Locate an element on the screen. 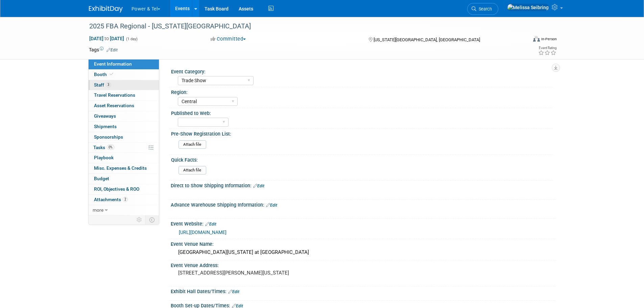 Image resolution: width=644 pixels, height=308 pixels. div: Event Website: is located at coordinates (363, 223).